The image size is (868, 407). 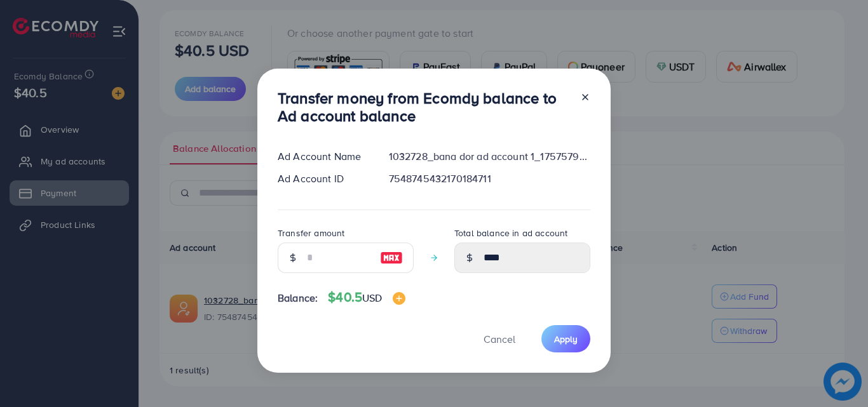 What do you see at coordinates (366, 297) in the screenshot?
I see `h4: $40.5` at bounding box center [366, 297].